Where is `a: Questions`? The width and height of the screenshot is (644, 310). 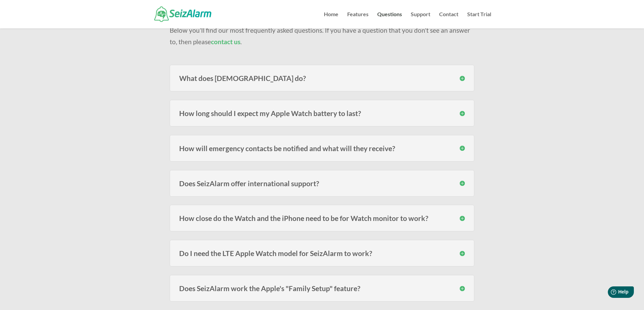
a: Questions is located at coordinates (389, 20).